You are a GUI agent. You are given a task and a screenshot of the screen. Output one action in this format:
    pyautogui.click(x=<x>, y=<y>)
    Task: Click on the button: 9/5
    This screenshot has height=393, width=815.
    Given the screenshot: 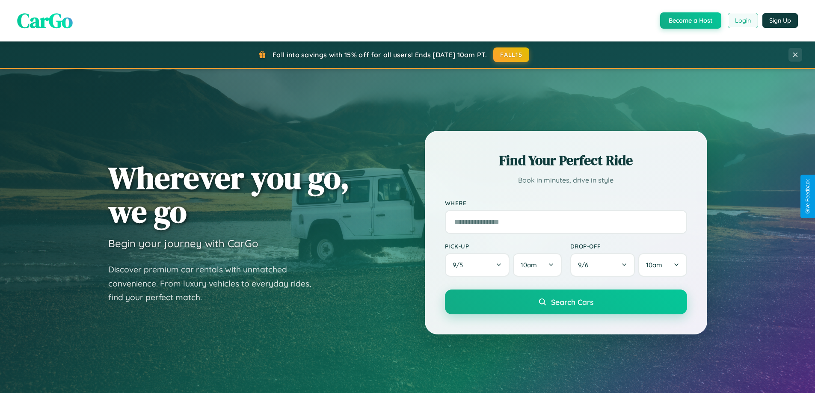 What is the action you would take?
    pyautogui.click(x=477, y=265)
    